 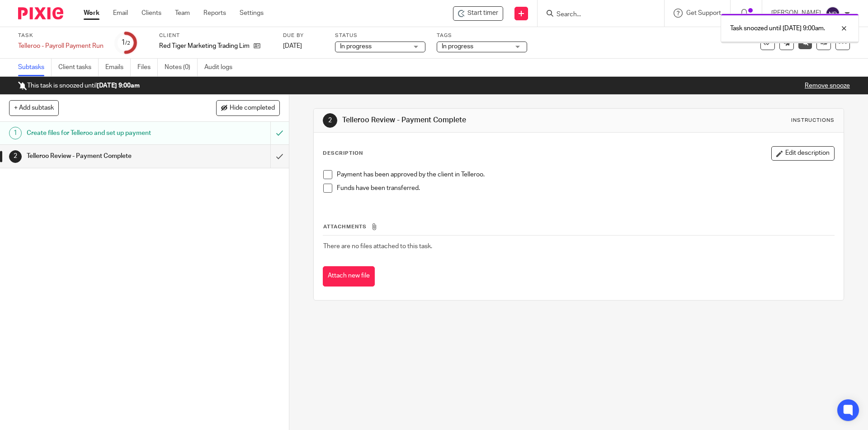 I want to click on a: Settings, so click(x=251, y=13).